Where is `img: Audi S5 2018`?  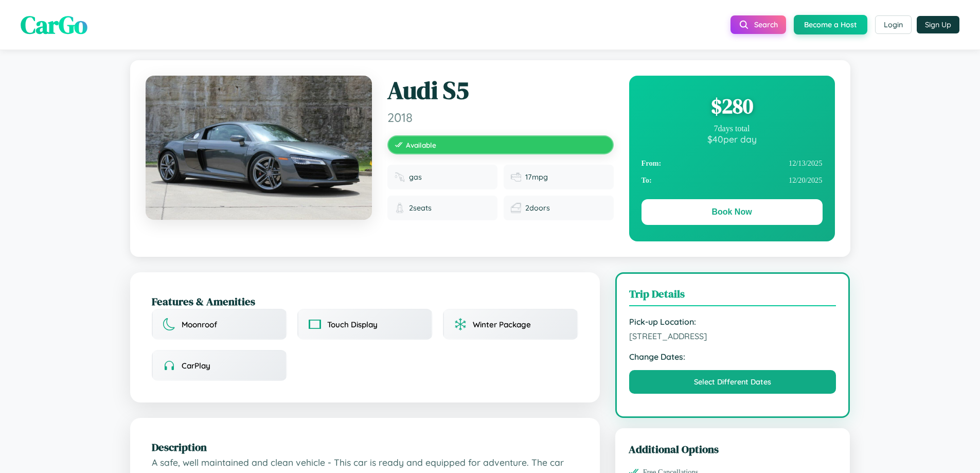 img: Audi S5 2018 is located at coordinates (259, 148).